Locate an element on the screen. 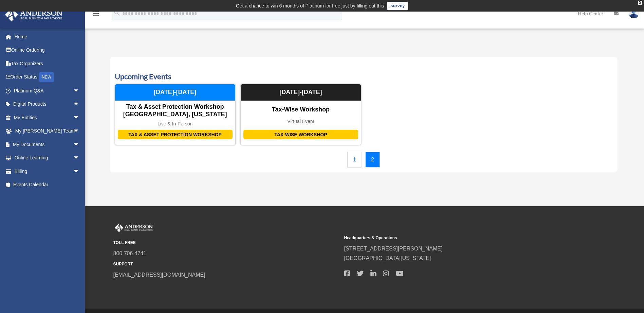 This screenshot has height=313, width=644. a: 800.706.4741 is located at coordinates (130, 253).